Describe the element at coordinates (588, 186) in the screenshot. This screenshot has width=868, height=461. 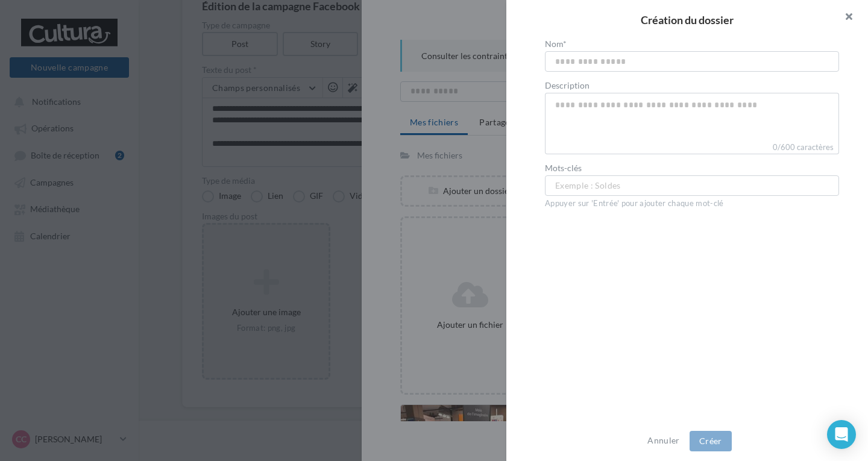
I see `span: Exemple : Soldes` at that location.